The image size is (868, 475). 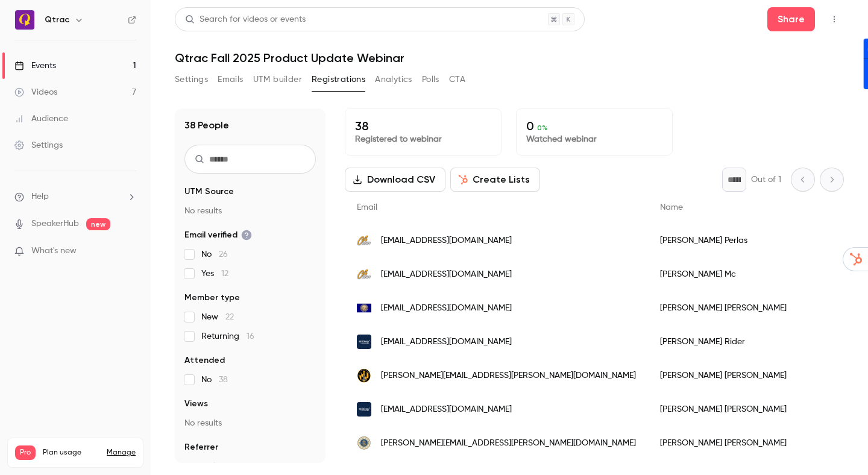 What do you see at coordinates (223, 380) in the screenshot?
I see `span: 38` at bounding box center [223, 380].